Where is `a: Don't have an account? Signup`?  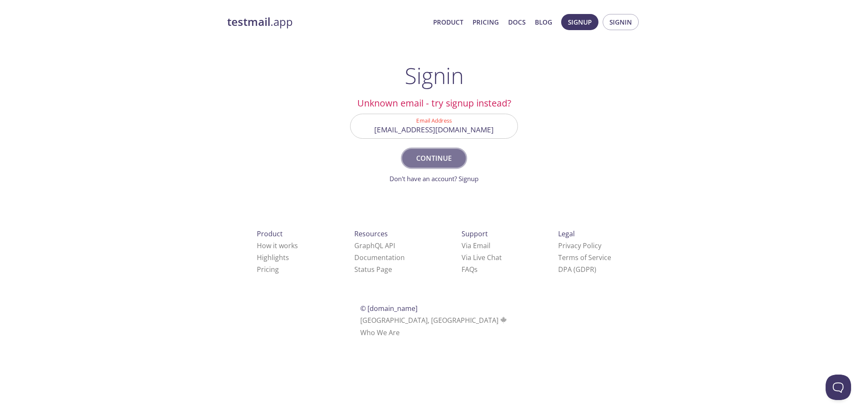 a: Don't have an account? Signup is located at coordinates (434, 179).